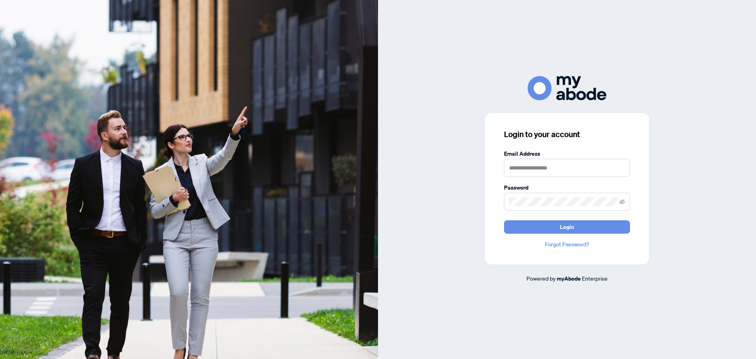 The height and width of the screenshot is (359, 756). I want to click on h3: Login to your account, so click(567, 134).